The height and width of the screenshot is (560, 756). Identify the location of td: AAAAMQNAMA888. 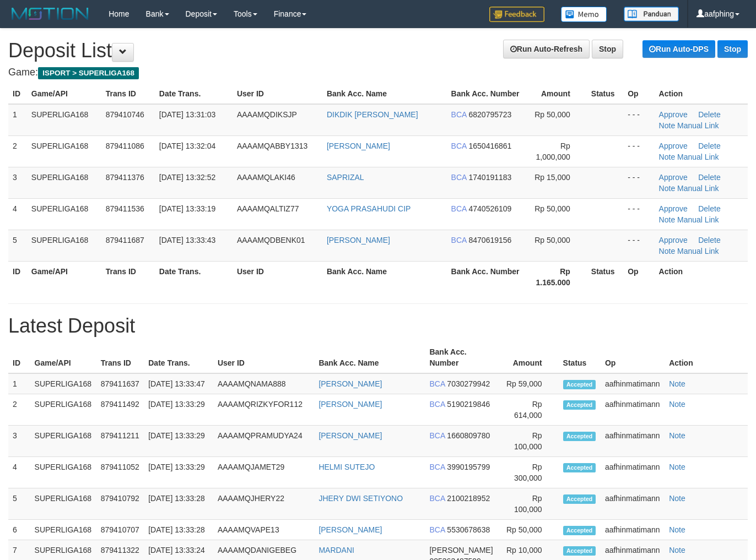
(264, 383).